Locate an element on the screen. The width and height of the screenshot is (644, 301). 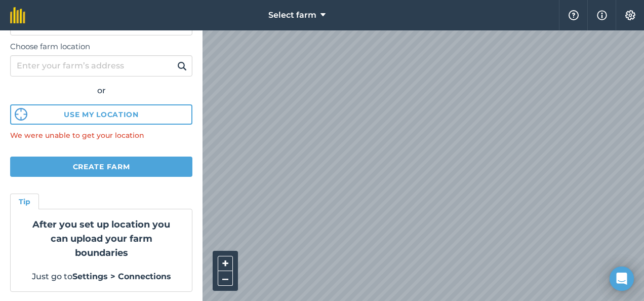
img: A cog icon is located at coordinates (630, 15).